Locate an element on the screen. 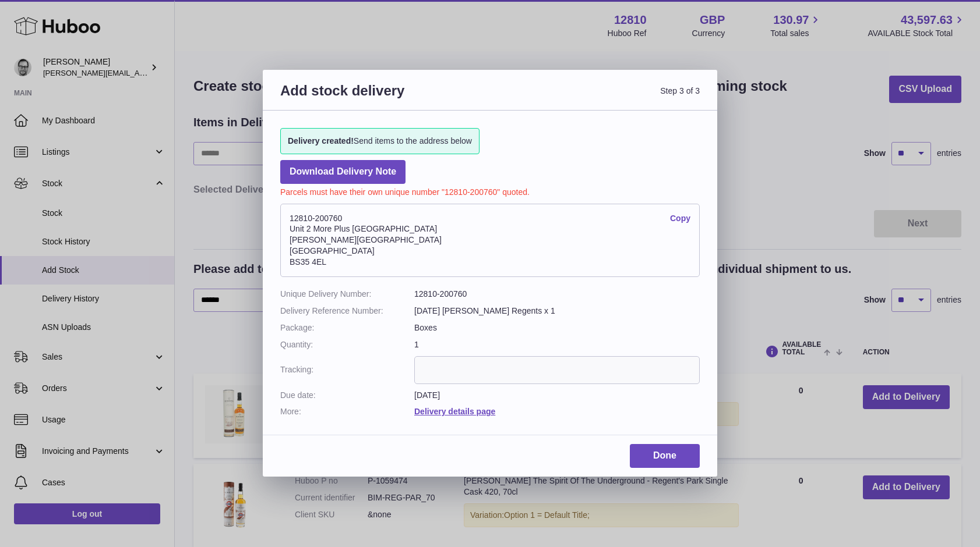 The image size is (980, 547). dd: 1 is located at coordinates (557, 345).